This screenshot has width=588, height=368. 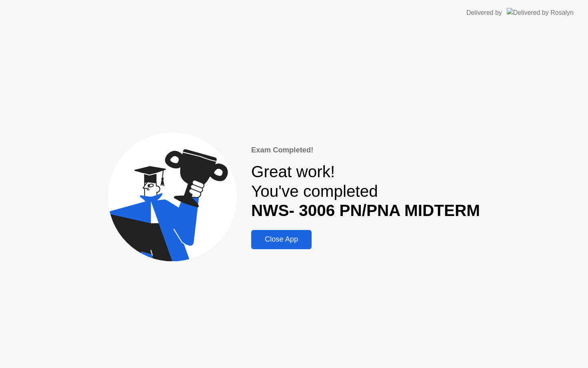 What do you see at coordinates (366, 210) in the screenshot?
I see `b: NWS- 3006 PN/PNA MIDTERM` at bounding box center [366, 210].